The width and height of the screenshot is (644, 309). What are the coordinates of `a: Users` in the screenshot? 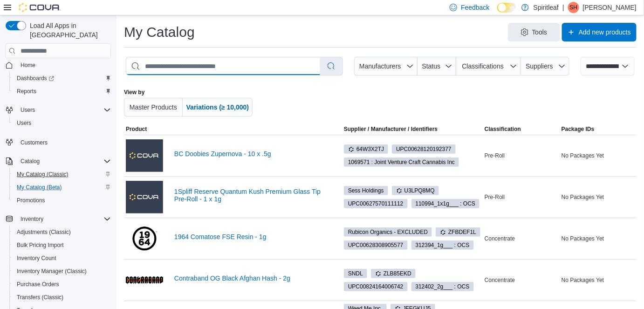 It's located at (24, 123).